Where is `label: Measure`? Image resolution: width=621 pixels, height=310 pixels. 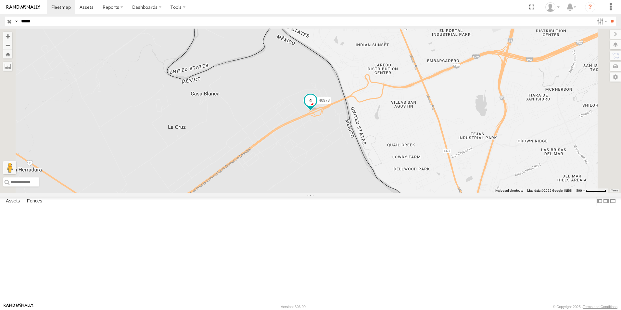
label: Measure is located at coordinates (8, 66).